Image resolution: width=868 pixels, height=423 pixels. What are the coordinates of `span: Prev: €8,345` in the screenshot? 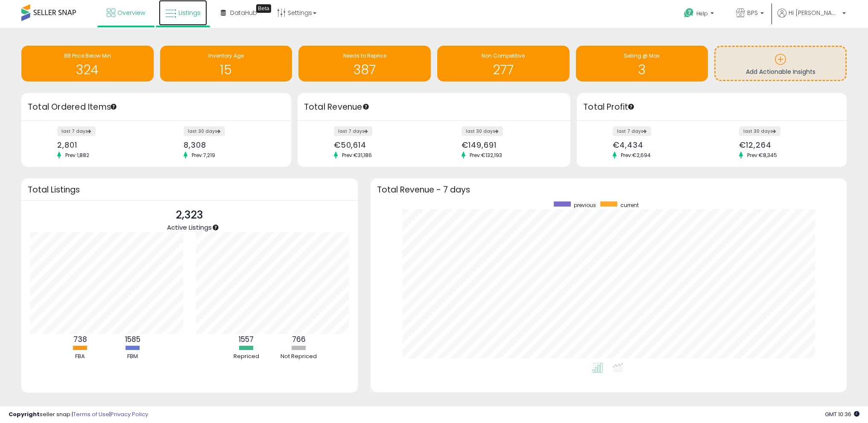 It's located at (762, 155).